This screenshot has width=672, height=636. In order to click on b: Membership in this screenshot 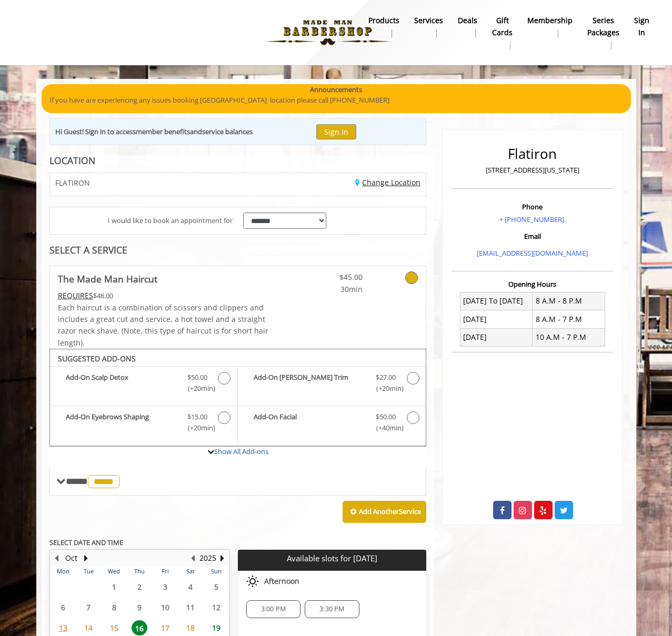, I will do `click(549, 20)`.